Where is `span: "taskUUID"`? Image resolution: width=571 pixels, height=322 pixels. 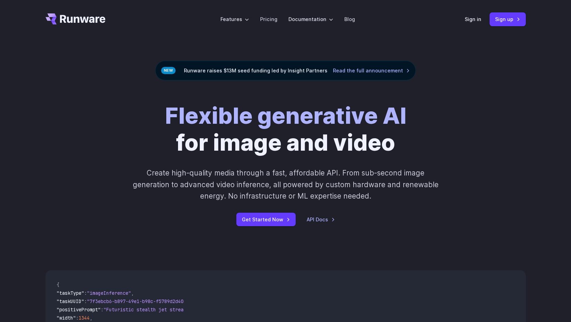 span: "taskUUID" is located at coordinates (70, 301).